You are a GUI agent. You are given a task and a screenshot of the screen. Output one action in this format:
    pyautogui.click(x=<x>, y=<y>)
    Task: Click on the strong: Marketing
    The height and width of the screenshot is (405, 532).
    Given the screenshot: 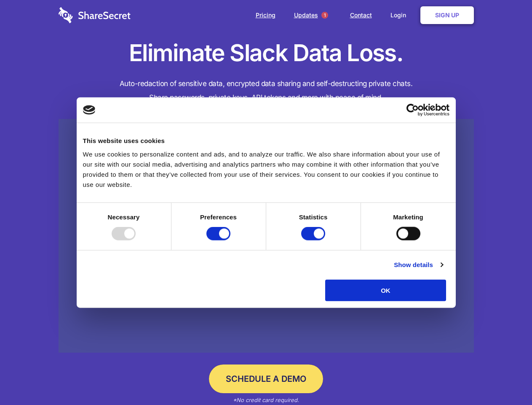 What is the action you would take?
    pyautogui.click(x=408, y=215)
    